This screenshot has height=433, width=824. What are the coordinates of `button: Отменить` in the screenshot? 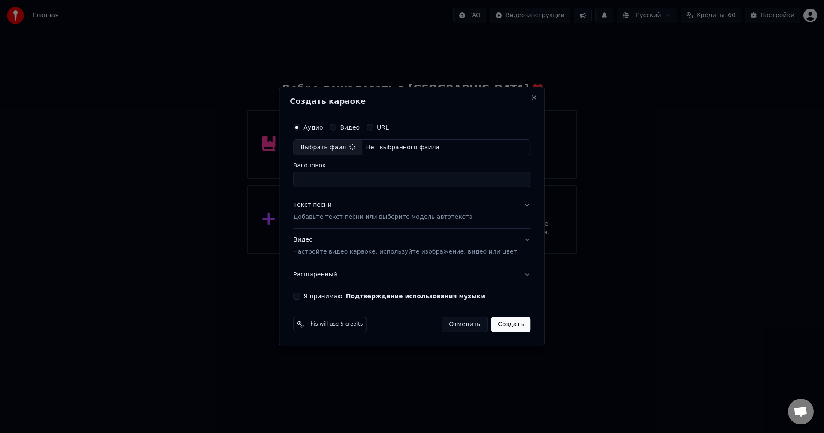 It's located at (464, 324).